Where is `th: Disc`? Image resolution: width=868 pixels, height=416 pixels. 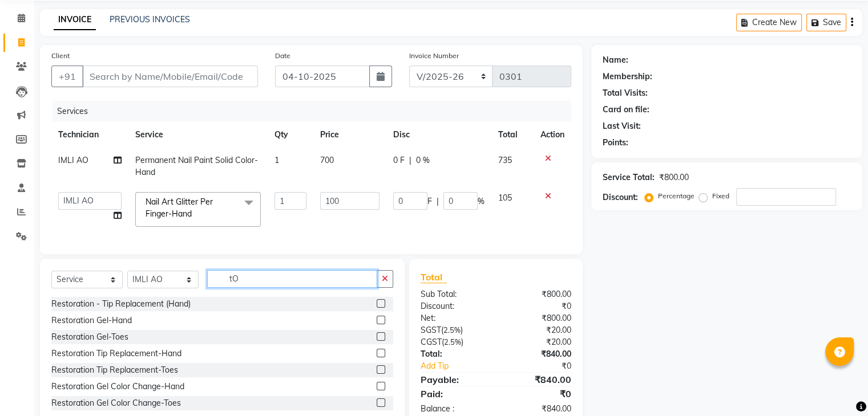
th: Disc is located at coordinates (439, 135).